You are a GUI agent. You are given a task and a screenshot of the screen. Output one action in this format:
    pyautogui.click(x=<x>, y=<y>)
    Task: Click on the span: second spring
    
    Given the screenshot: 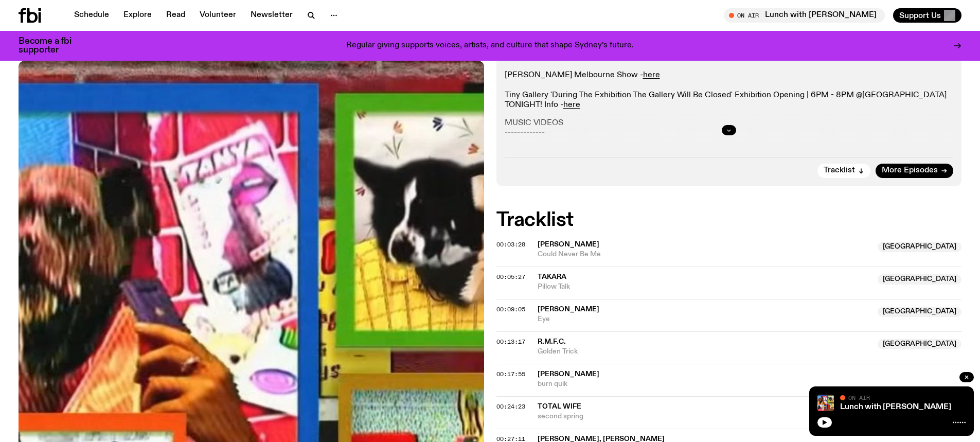 What is the action you would take?
    pyautogui.click(x=749, y=416)
    